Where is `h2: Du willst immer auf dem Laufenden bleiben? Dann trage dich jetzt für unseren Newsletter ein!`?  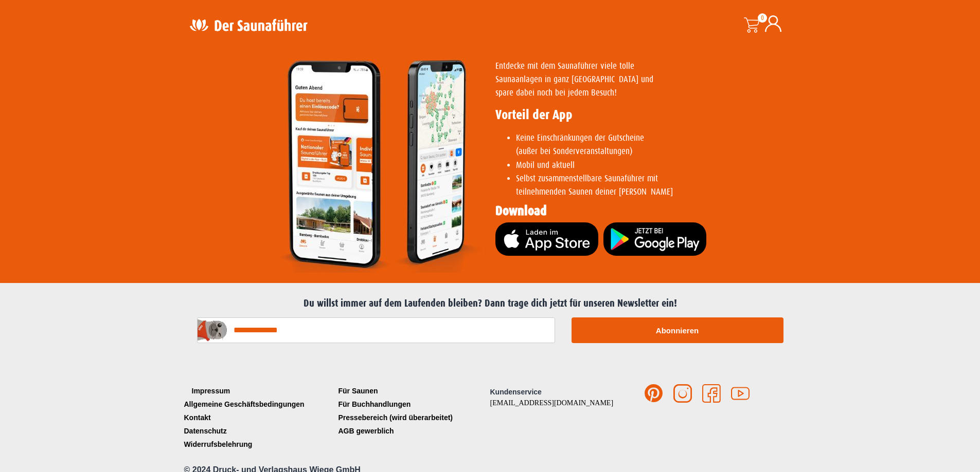 h2: Du willst immer auf dem Laufenden bleiben? Dann trage dich jetzt für unseren Newsletter ein! is located at coordinates (490, 303).